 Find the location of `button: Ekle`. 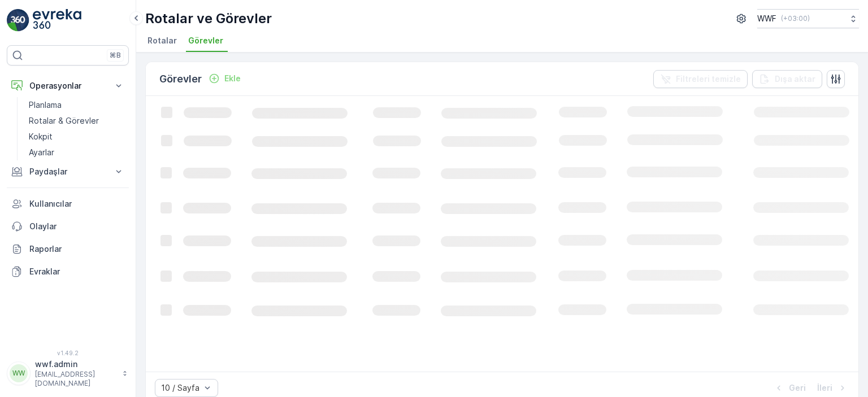

button: Ekle is located at coordinates (225, 78).